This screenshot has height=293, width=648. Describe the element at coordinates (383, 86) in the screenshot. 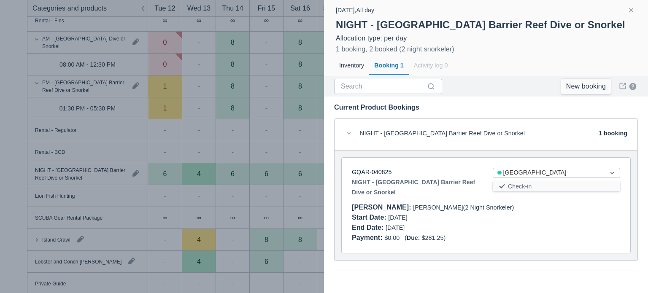

I see `input: Search` at that location.